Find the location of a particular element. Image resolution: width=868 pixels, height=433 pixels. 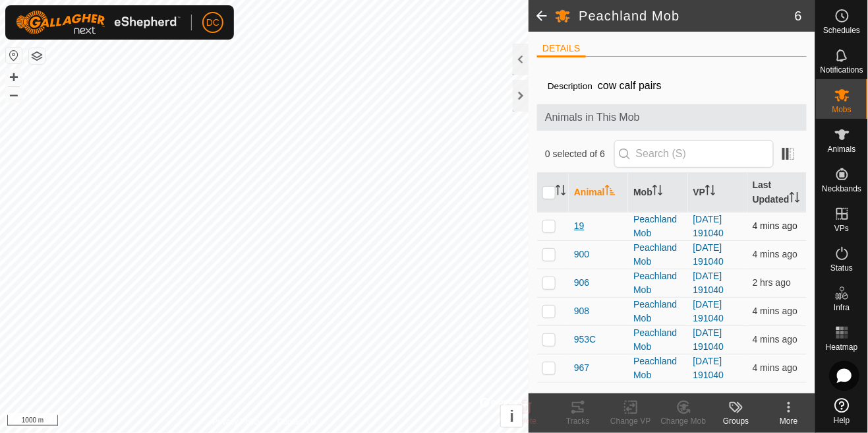

input: Search (S) is located at coordinates (694, 153).